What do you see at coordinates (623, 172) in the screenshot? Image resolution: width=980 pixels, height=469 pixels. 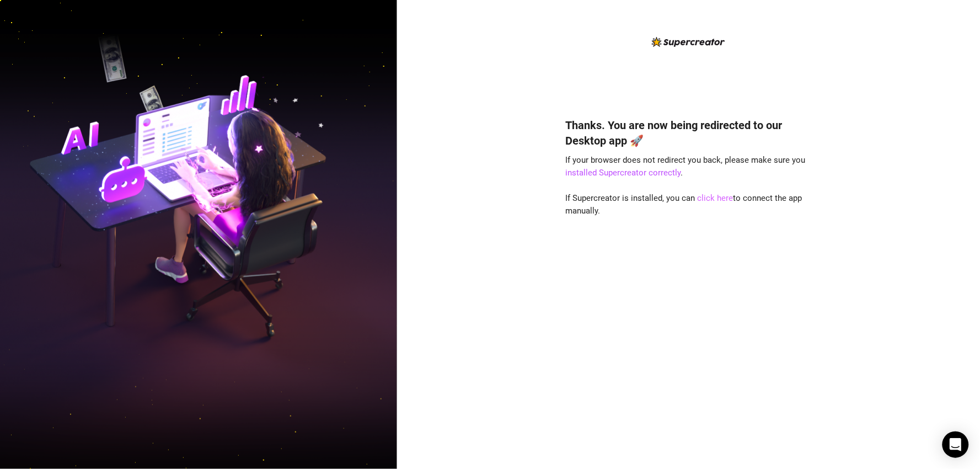 I see `a: installed Supercreator correctly` at bounding box center [623, 172].